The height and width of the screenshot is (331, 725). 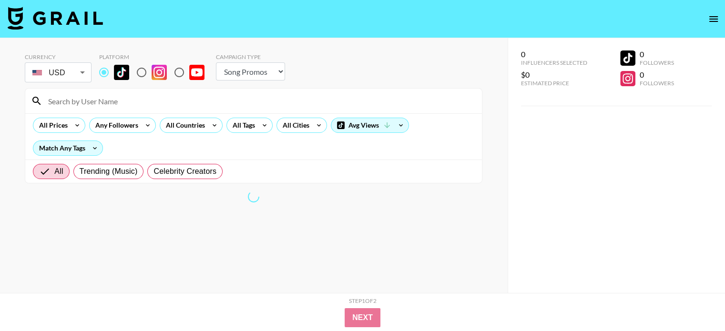 I want to click on input: Search by User Name, so click(x=259, y=101).